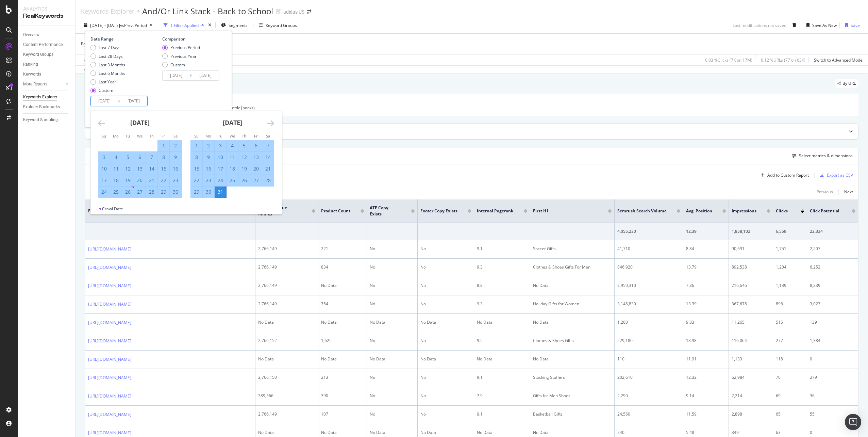 The height and width of the screenshot is (437, 868). Describe the element at coordinates (196, 157) in the screenshot. I see `td: Selected. Sunday, December 8, 2024` at that location.